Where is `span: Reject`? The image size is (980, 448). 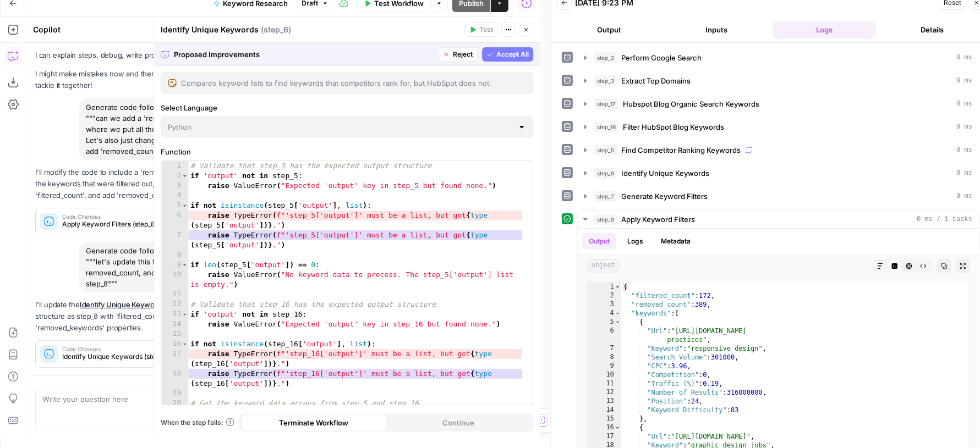
span: Reject is located at coordinates (463, 55).